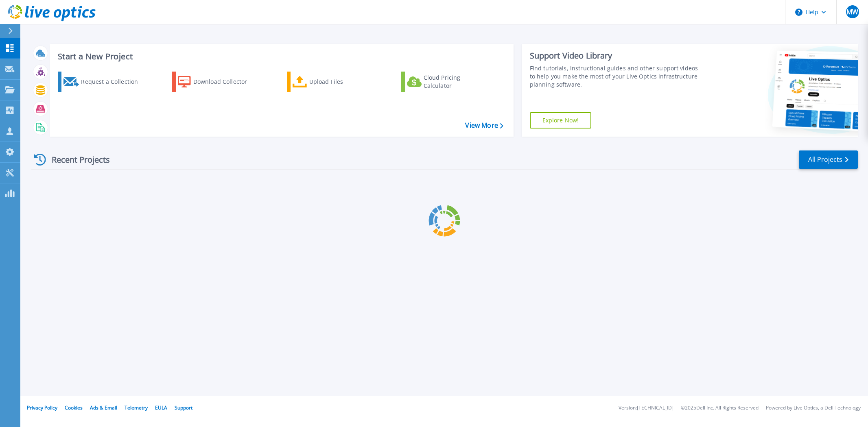 The width and height of the screenshot is (868, 427). What do you see at coordinates (217, 82) in the screenshot?
I see `a: Download Collector` at bounding box center [217, 82].